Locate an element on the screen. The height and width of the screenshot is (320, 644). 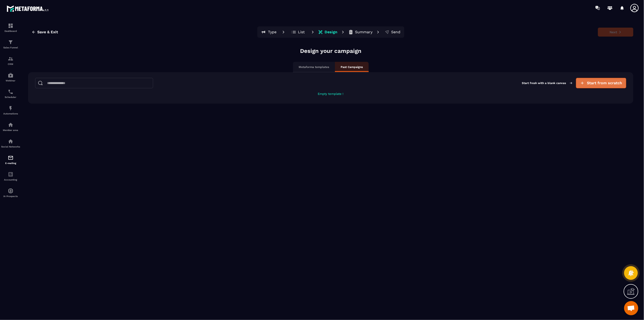
img: email is located at coordinates (11, 158).